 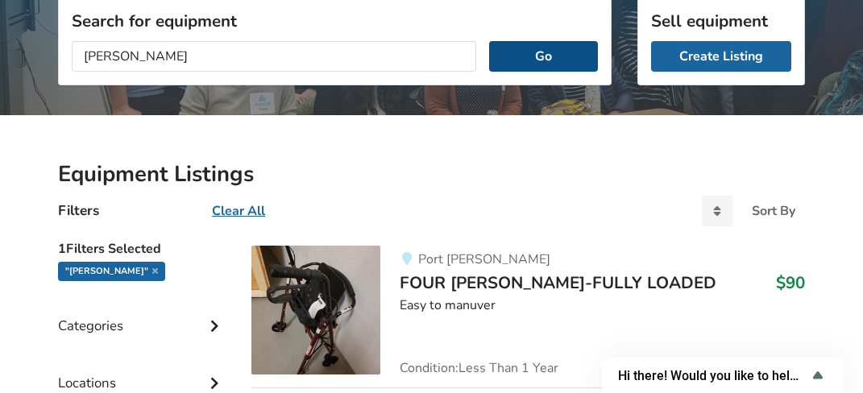 What do you see at coordinates (602, 305) in the screenshot?
I see `div: Easy to manuver` at bounding box center [602, 305].